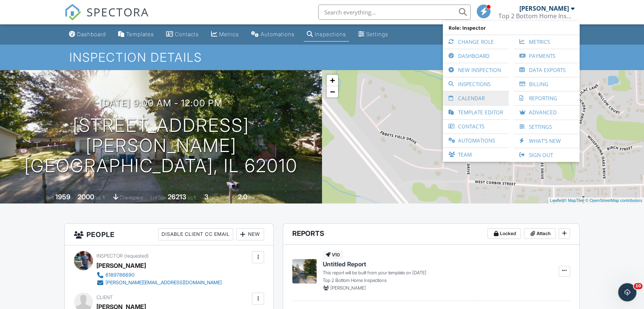 This screenshot has height=309, width=644. Describe the element at coordinates (132, 198) in the screenshot. I see `span: crawlspace` at that location.